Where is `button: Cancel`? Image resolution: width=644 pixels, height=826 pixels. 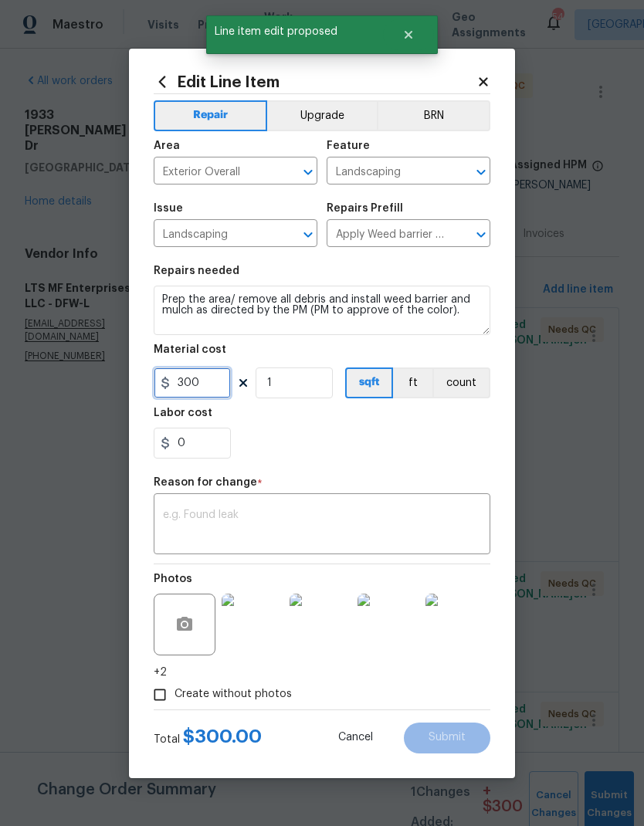 button: Cancel is located at coordinates (355, 738).